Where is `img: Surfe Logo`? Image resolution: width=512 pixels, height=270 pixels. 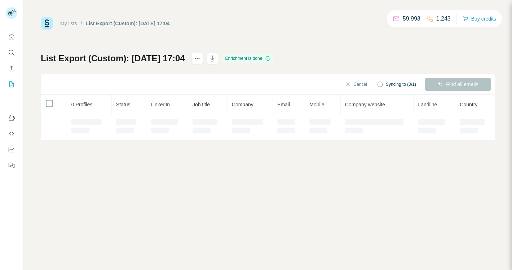 img: Surfe Logo is located at coordinates (47, 23).